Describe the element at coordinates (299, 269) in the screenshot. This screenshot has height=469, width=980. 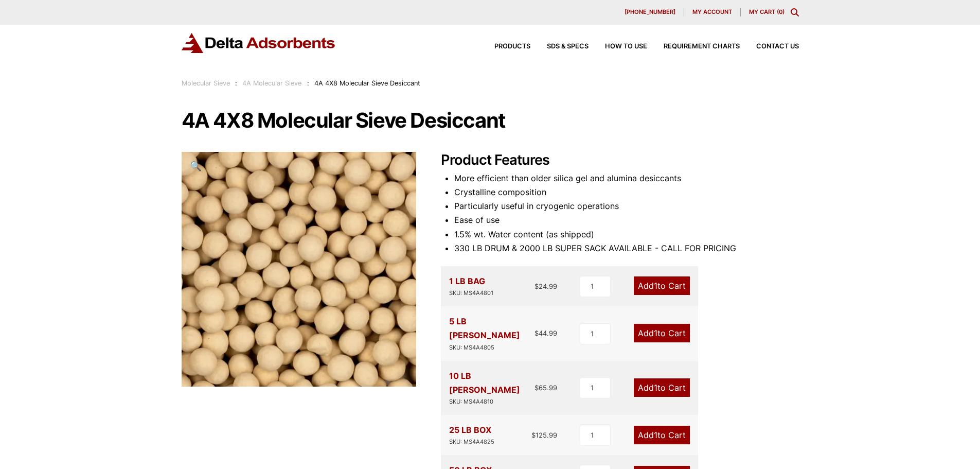
I see `img: 4A 4X8 Molecular Sieve Desiccant` at that location.